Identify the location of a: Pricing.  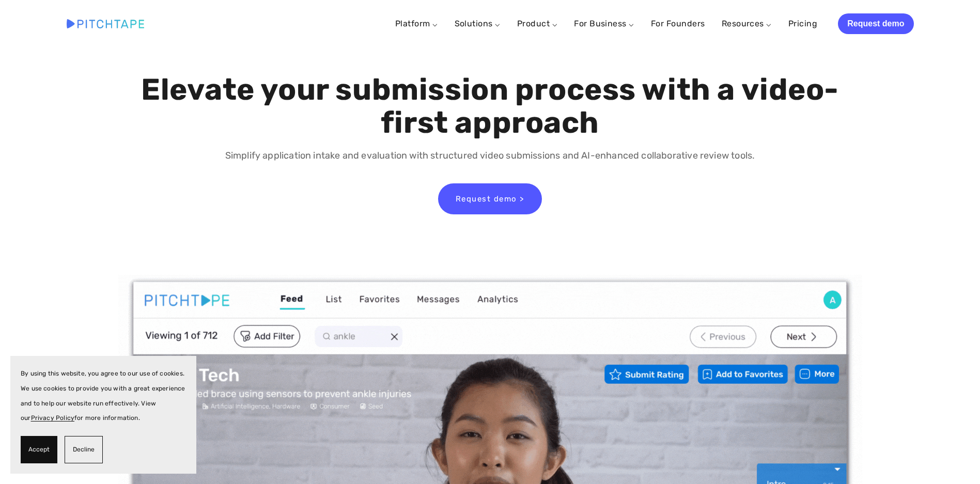
(802, 24).